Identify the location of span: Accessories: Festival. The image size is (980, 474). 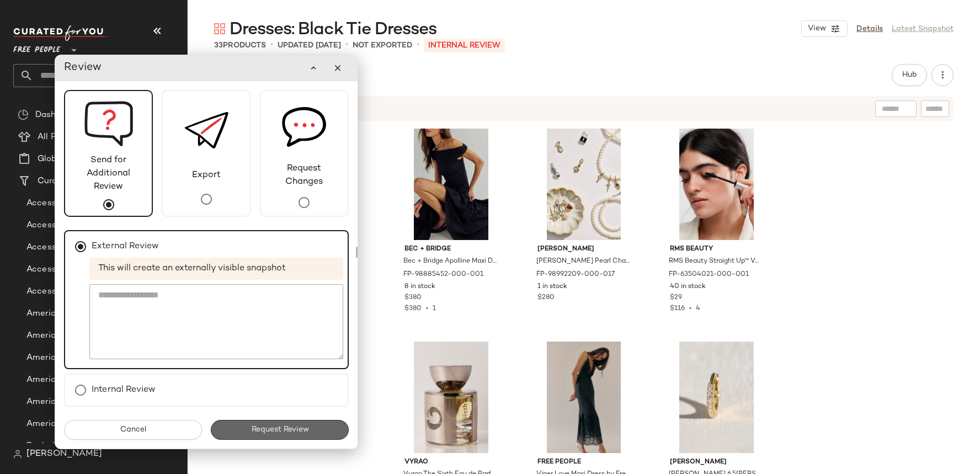
(69, 225).